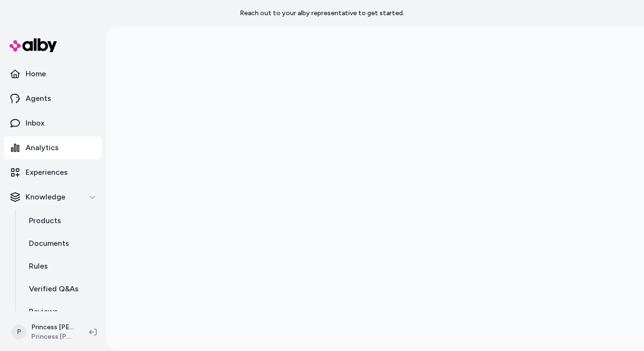  I want to click on p: Agents, so click(38, 99).